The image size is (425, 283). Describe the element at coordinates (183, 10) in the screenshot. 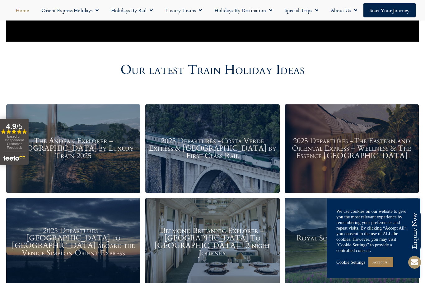

I see `a: Luxury Trains` at that location.